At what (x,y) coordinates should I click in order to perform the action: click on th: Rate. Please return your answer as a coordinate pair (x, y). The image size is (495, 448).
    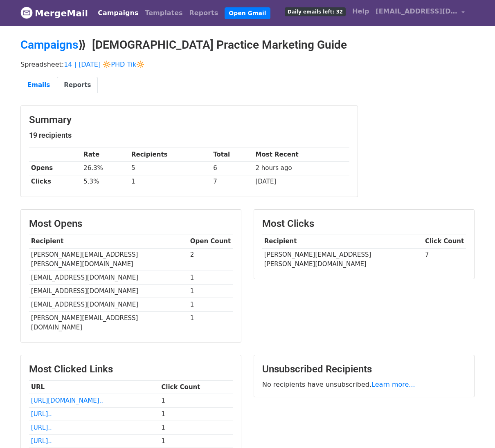
    Looking at the image, I should click on (105, 154).